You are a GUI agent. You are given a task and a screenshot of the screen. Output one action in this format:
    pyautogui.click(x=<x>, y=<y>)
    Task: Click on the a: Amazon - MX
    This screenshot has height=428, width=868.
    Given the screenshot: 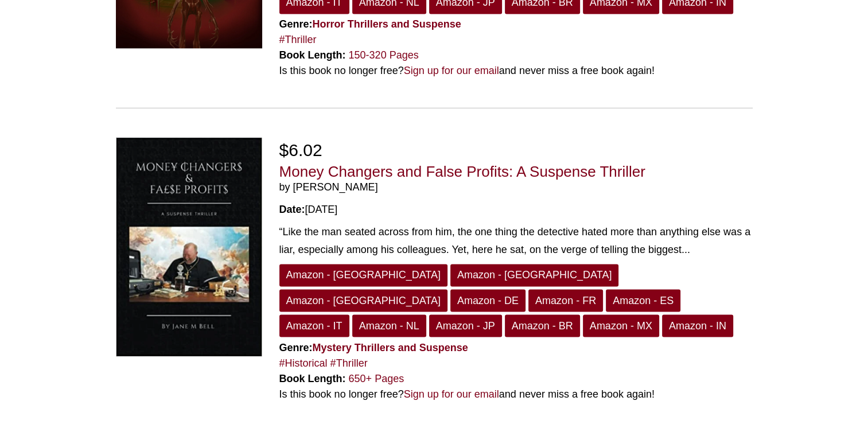 What is the action you would take?
    pyautogui.click(x=621, y=325)
    